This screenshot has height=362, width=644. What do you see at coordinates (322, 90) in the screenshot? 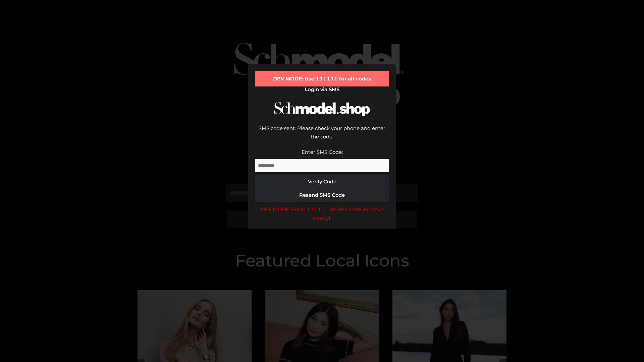
I see `h2: Login via SMS` at bounding box center [322, 90].